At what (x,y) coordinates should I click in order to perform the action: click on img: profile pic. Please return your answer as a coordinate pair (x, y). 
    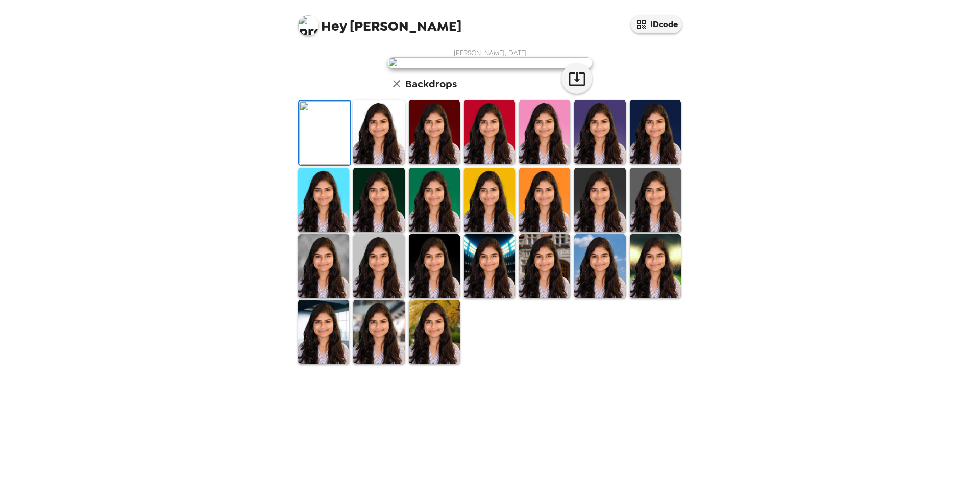
    Looking at the image, I should click on (308, 26).